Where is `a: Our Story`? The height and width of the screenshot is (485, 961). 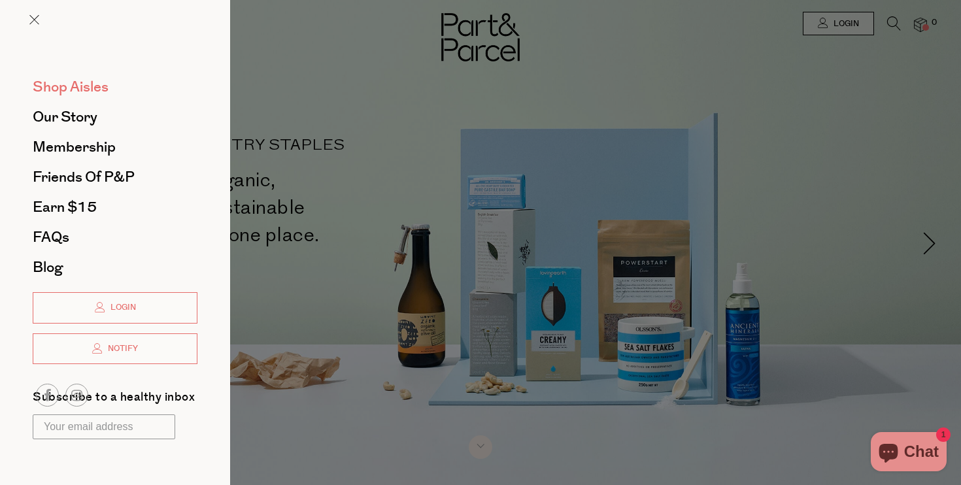 a: Our Story is located at coordinates (115, 117).